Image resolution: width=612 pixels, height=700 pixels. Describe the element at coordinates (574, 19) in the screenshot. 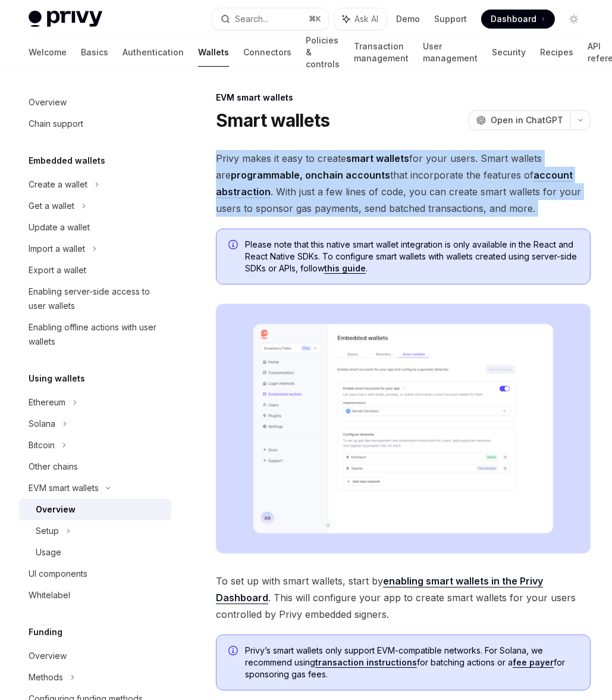

I see `button: Toggle dark mode` at that location.